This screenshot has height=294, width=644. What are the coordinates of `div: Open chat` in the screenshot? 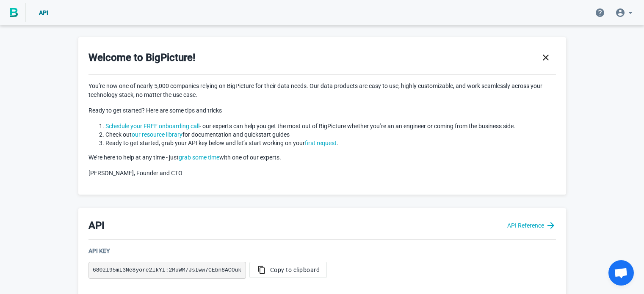 It's located at (621, 273).